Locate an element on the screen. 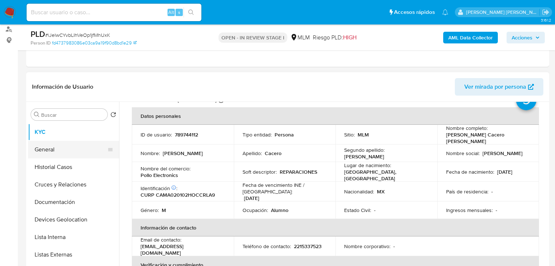 The height and width of the screenshot is (266, 555). p: Ingresos mensuales : is located at coordinates (470, 210).